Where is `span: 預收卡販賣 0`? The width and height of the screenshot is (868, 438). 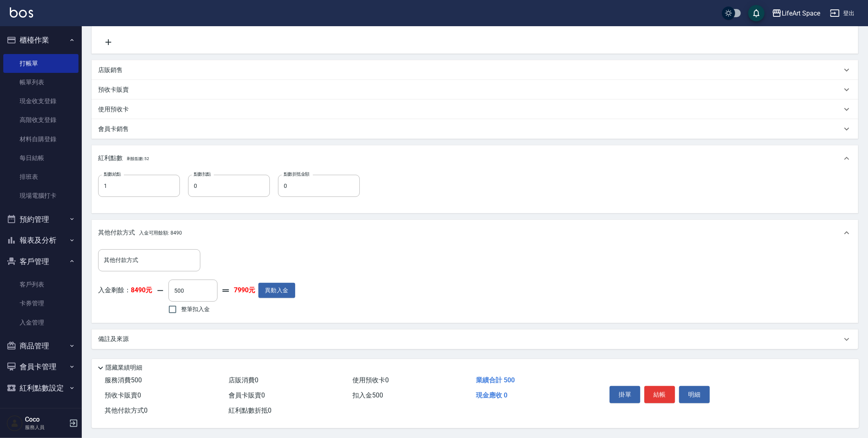 span: 預收卡販賣 0 is located at coordinates (122, 395).